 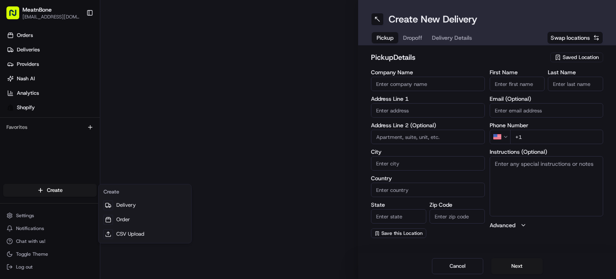 I want to click on button: Start new chat, so click(x=141, y=83).